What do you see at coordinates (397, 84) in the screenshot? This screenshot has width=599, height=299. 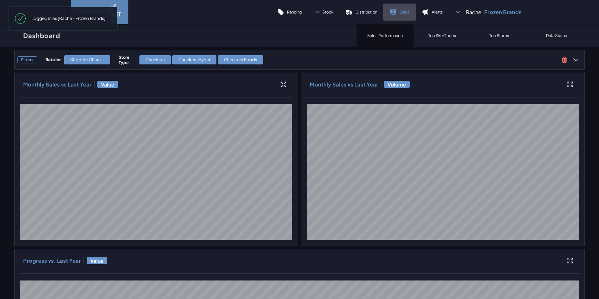 I see `span: Volume` at bounding box center [397, 84].